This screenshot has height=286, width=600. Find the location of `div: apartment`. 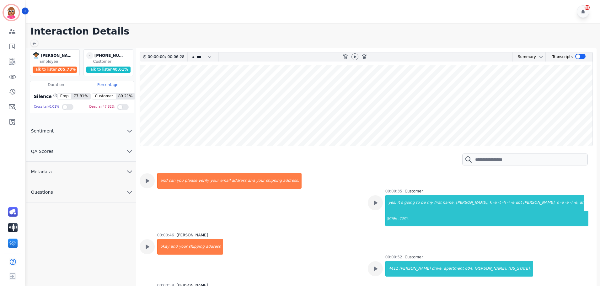

div: apartment is located at coordinates (453, 268).